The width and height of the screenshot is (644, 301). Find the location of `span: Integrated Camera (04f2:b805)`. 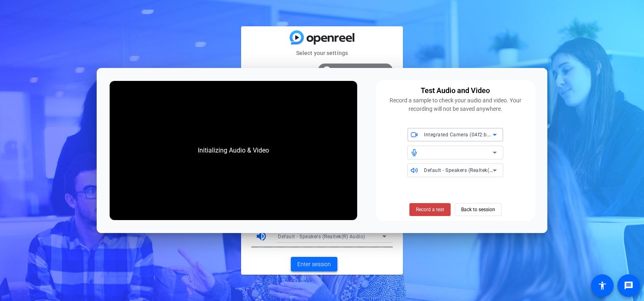

span: Integrated Camera (04f2:b805) is located at coordinates (461, 134).